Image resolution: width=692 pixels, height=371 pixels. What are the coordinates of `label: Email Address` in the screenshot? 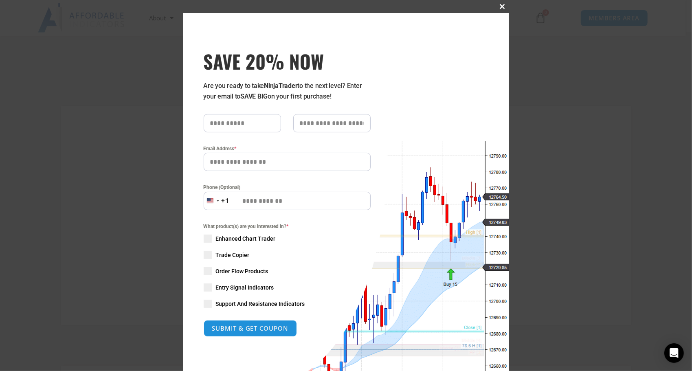 It's located at (287, 149).